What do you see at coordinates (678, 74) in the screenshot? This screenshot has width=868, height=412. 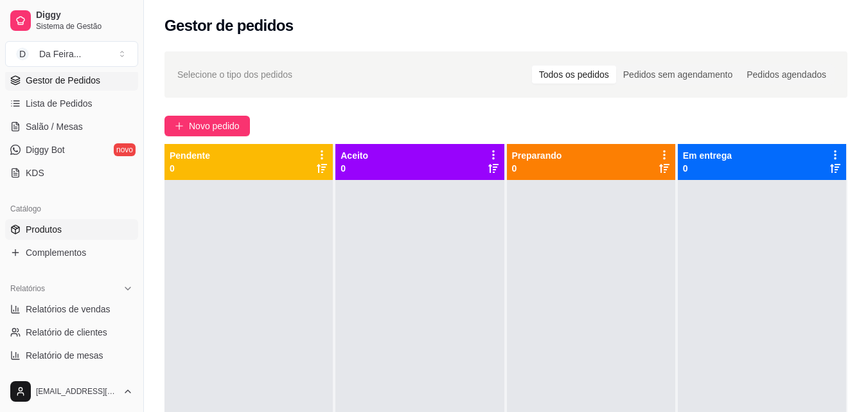 I see `div: Pedidos sem agendamento` at bounding box center [678, 74].